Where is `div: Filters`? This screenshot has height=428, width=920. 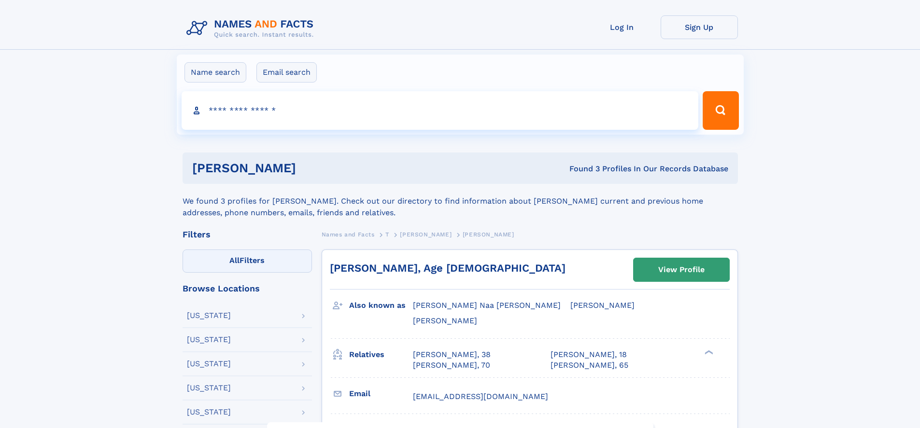 div: Filters is located at coordinates (247, 235).